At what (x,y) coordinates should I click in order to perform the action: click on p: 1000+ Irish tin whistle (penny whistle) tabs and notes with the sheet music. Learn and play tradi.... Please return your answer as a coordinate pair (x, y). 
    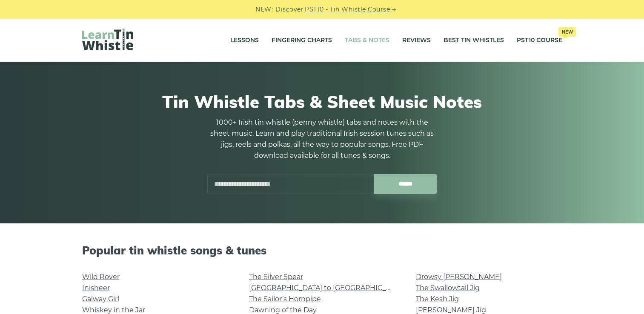
    Looking at the image, I should click on (322, 139).